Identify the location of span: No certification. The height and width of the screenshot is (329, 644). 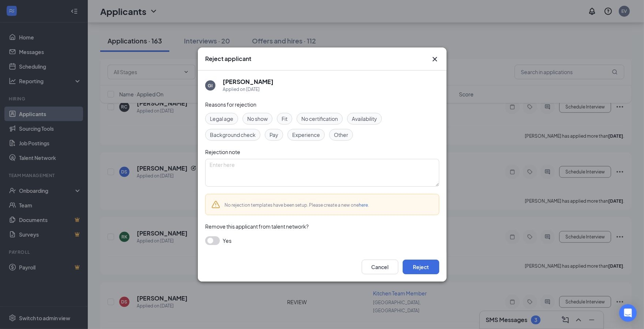
(320, 118).